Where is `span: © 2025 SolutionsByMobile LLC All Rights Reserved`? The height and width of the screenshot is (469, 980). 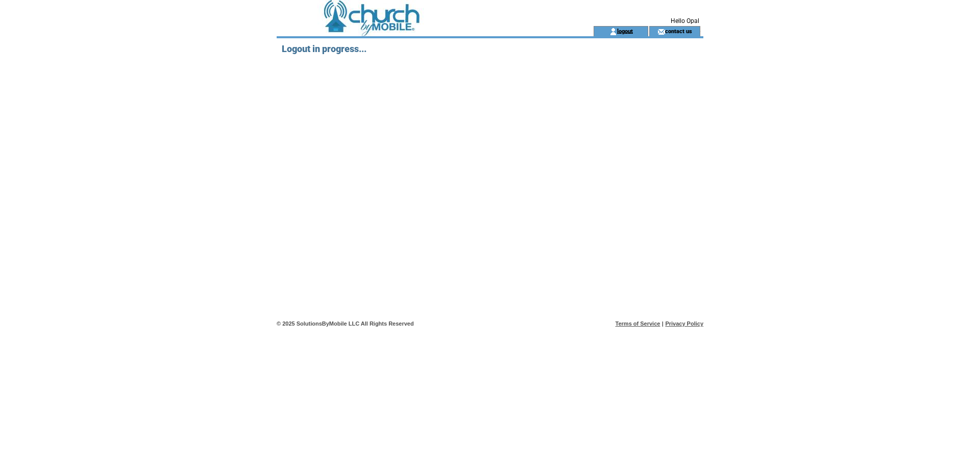 span: © 2025 SolutionsByMobile LLC All Rights Reserved is located at coordinates (345, 323).